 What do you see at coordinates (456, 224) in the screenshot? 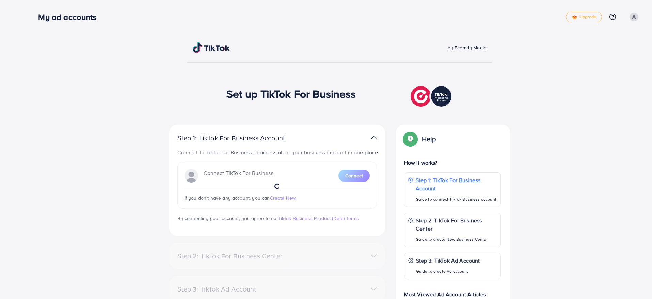
I see `p: Step 2: TikTok For Business Center` at bounding box center [456, 224].